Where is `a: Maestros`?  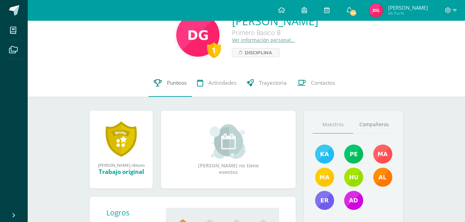
a: Maestros is located at coordinates (333, 125).